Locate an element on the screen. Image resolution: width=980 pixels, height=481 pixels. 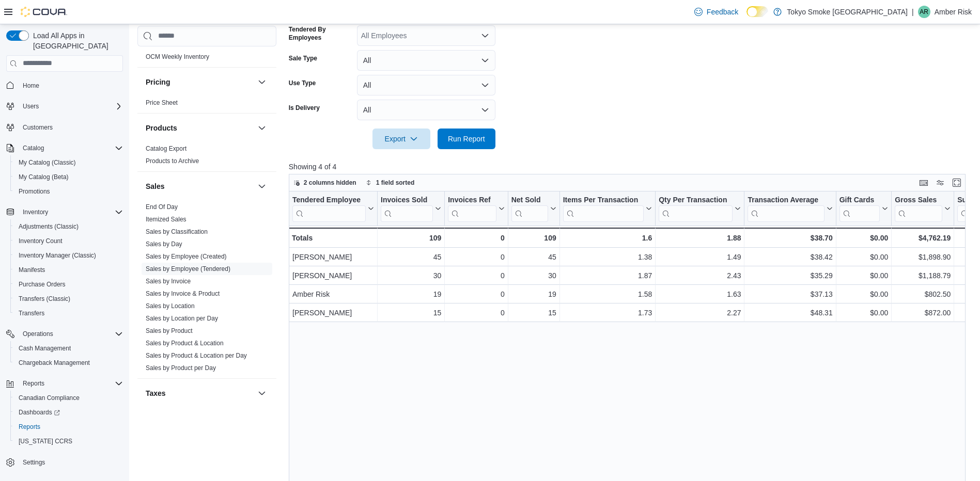
span: Washington CCRS is located at coordinates (69, 442).